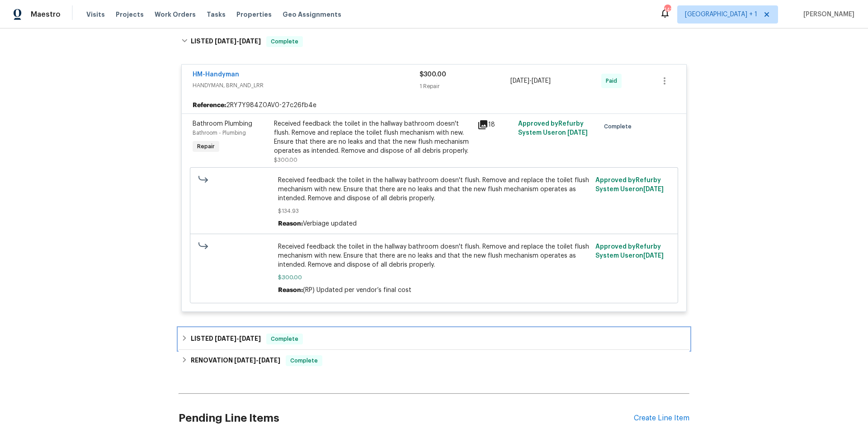 This screenshot has width=868, height=433. What do you see at coordinates (373, 137) in the screenshot?
I see `div: Received feedback the toilet in the hallway bathroom doesn't flush. Remove and replace the toilet...` at bounding box center [373, 137].